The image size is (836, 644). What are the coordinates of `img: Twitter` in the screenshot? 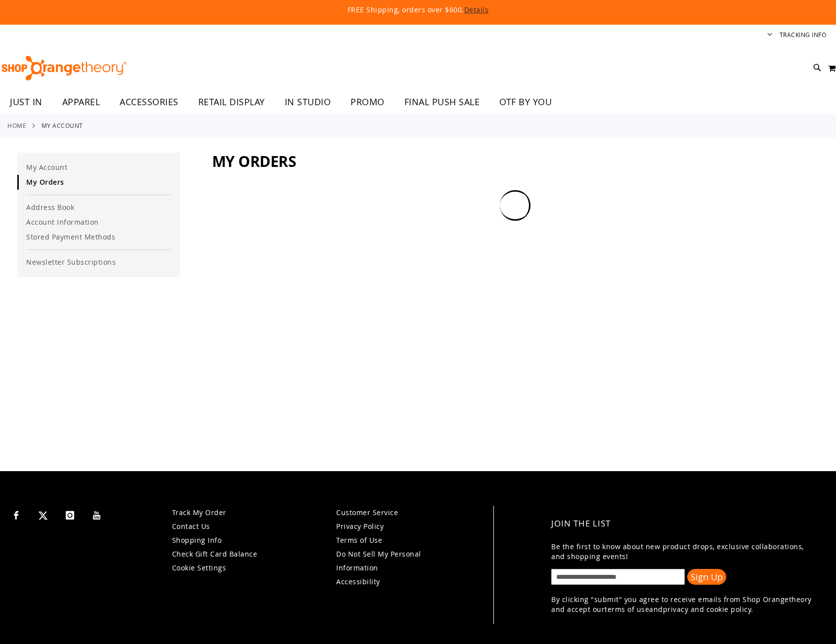 It's located at (43, 515).